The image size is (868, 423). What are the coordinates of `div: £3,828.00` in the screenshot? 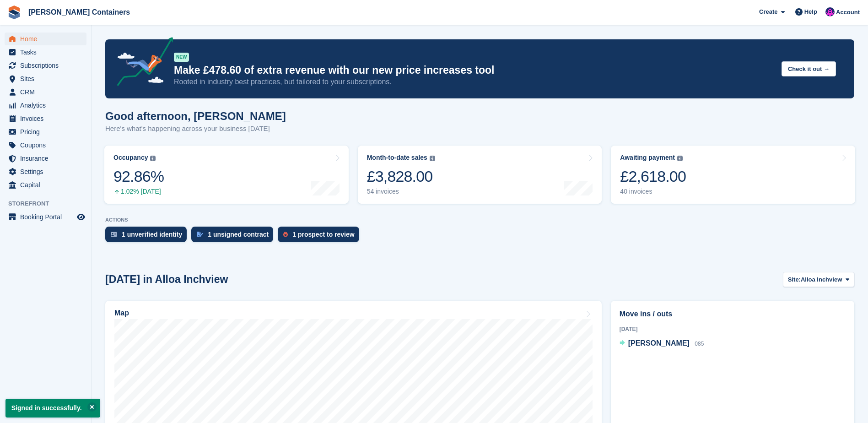 It's located at (401, 176).